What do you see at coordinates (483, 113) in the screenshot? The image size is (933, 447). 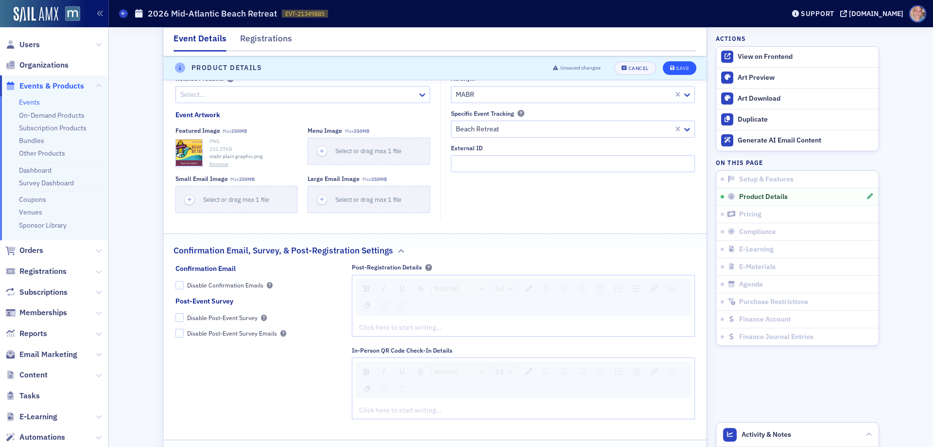 I see `div: Specific Event Tracking` at bounding box center [483, 113].